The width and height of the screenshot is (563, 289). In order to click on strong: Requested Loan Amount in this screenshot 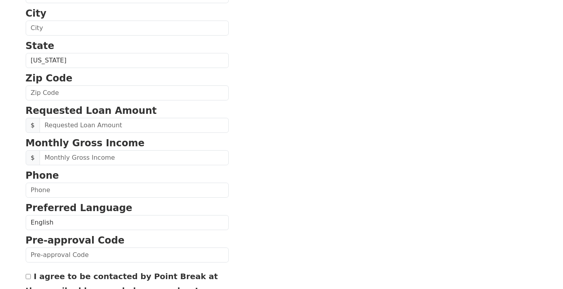, I will do `click(91, 111)`.